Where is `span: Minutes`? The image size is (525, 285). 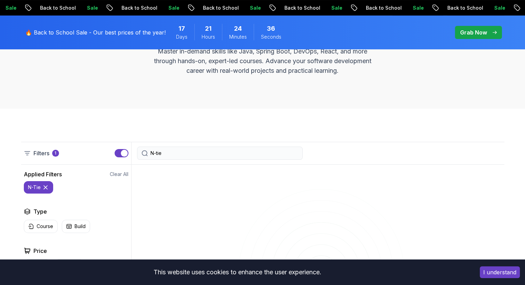 span: Minutes is located at coordinates (238, 37).